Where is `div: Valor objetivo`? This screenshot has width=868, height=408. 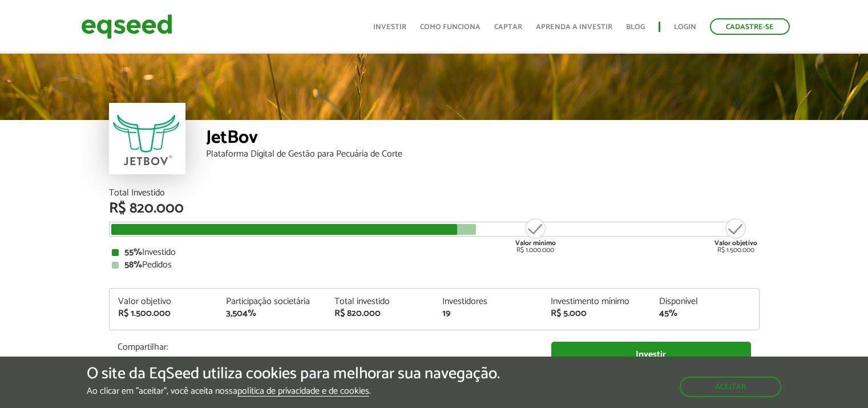 div: Valor objetivo is located at coordinates (164, 302).